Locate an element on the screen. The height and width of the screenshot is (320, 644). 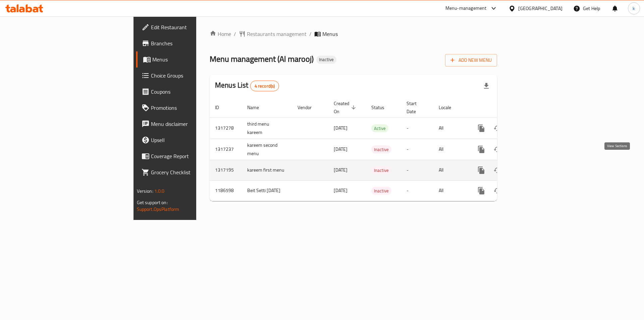
th: Actions is located at coordinates (505, 107).